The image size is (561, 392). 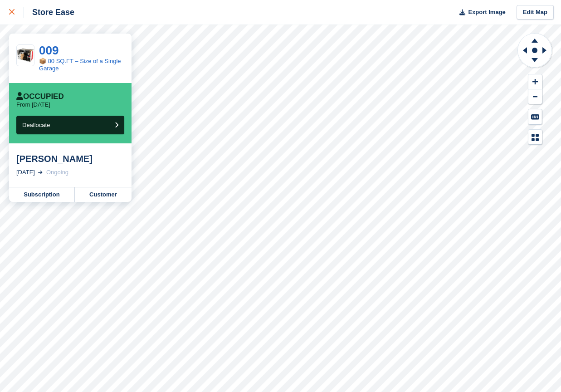 What do you see at coordinates (40, 173) in the screenshot?
I see `img: arrow-right-light-icn-cde0832a797a2874e46488d9cf13f60e5c3a73dbe684e267c42b8395dfbc2abf.svg` at bounding box center [40, 173].